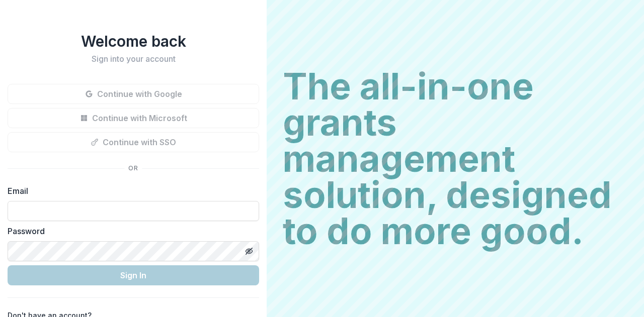 This screenshot has width=644, height=317. I want to click on label: Password, so click(130, 231).